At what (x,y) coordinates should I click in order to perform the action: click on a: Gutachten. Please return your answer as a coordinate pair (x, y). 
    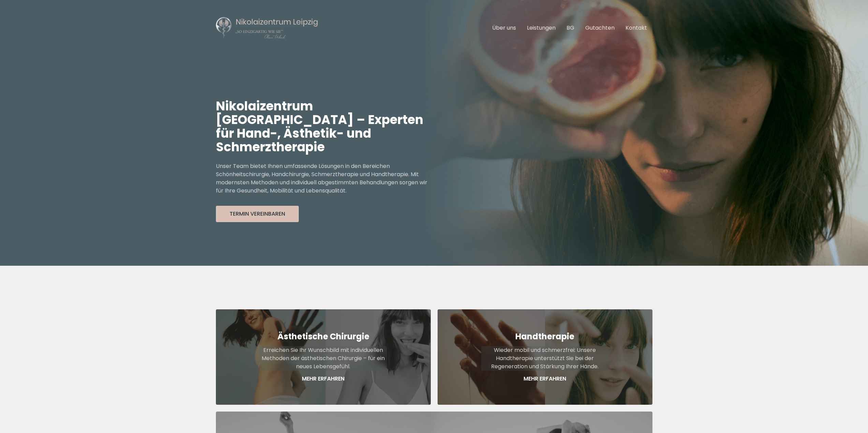
    Looking at the image, I should click on (600, 28).